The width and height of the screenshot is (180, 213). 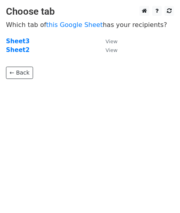 What do you see at coordinates (74, 25) in the screenshot?
I see `a: this Google Sheet` at bounding box center [74, 25].